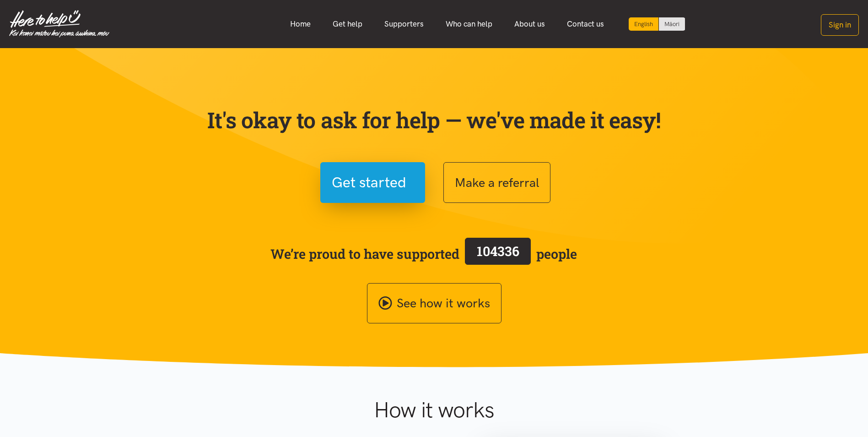 Image resolution: width=868 pixels, height=437 pixels. Describe the element at coordinates (498, 251) in the screenshot. I see `span: 104336` at that location.